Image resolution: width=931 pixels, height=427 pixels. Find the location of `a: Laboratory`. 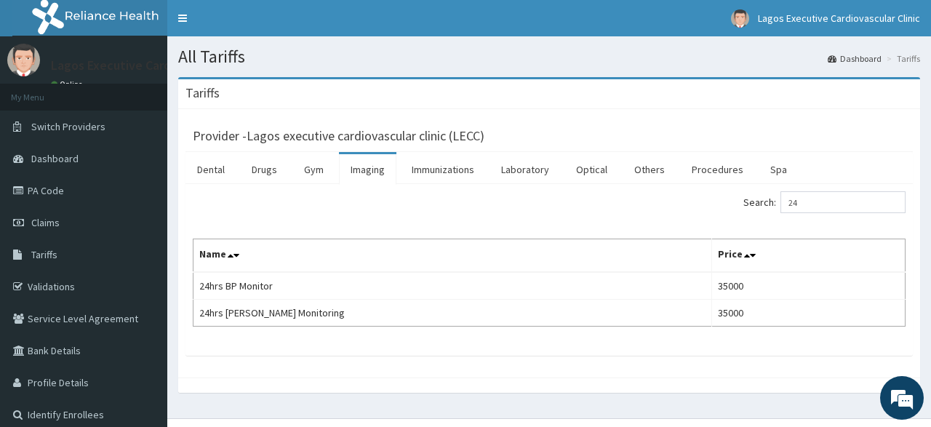

a: Laboratory is located at coordinates (525, 169).